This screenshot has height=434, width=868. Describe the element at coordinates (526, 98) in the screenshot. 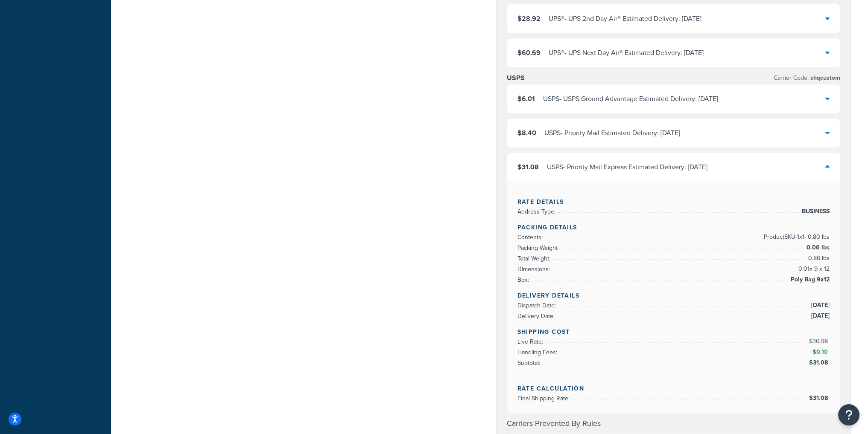

I see `span: $6.01` at that location.